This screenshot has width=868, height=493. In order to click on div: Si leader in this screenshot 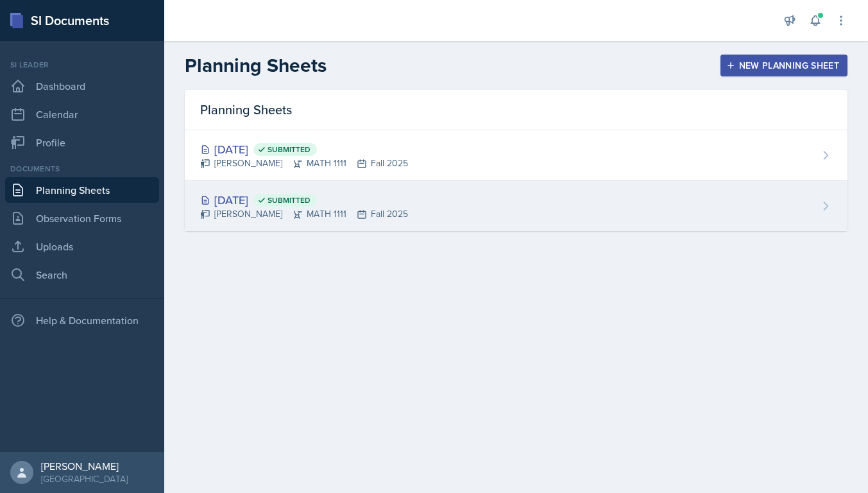, I will do `click(82, 64)`.